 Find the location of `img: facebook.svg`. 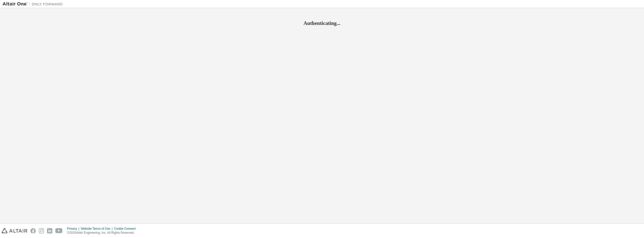

img: facebook.svg is located at coordinates (33, 231).